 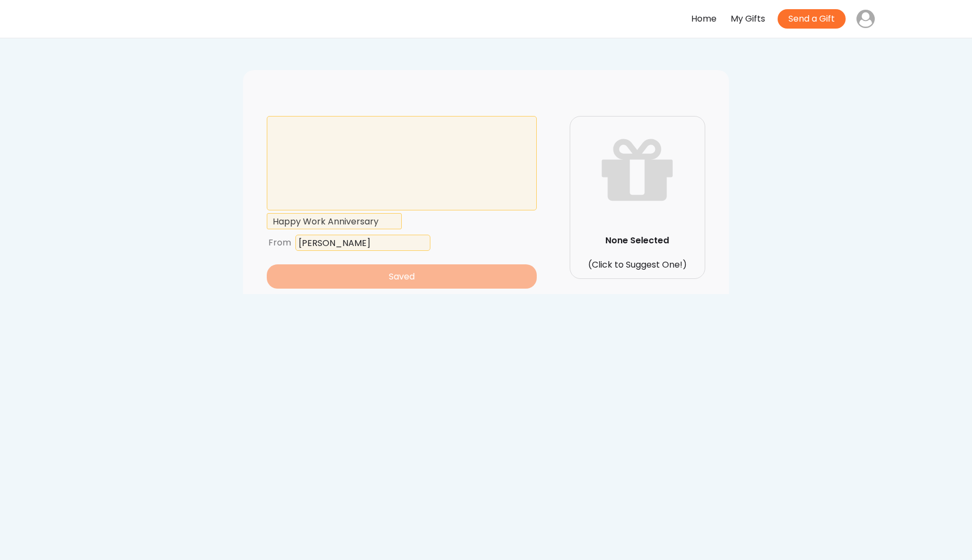 I want to click on div: None Selected, so click(x=637, y=241).